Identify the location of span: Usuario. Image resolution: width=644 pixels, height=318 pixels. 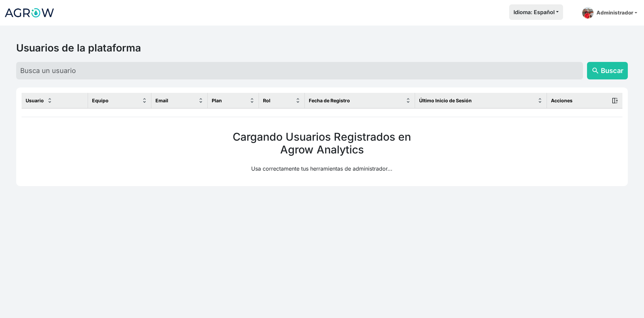
(35, 100).